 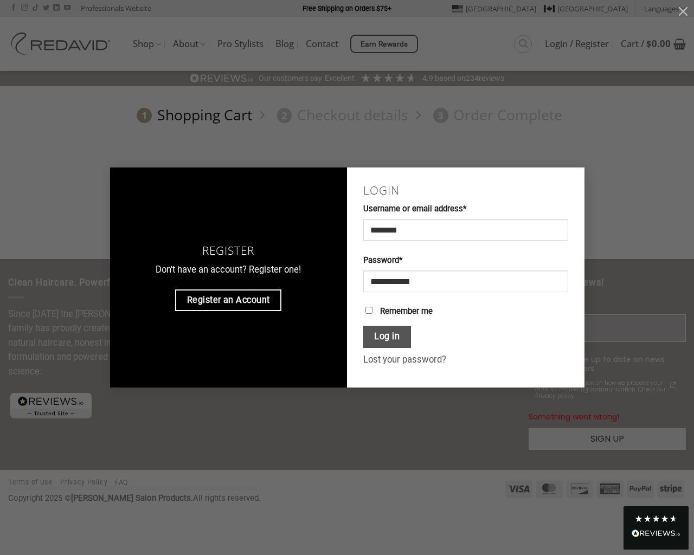 What do you see at coordinates (466, 209) in the screenshot?
I see `label: Username or email address` at bounding box center [466, 209].